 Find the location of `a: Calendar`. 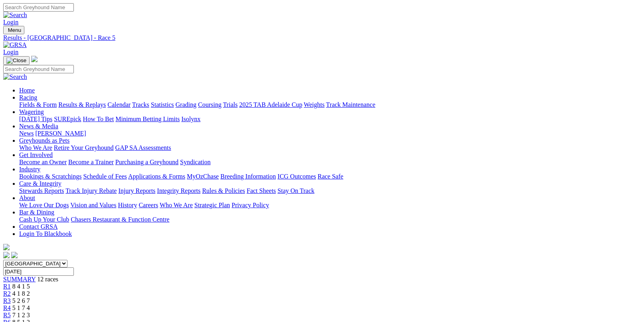

a: Calendar is located at coordinates (119, 104).